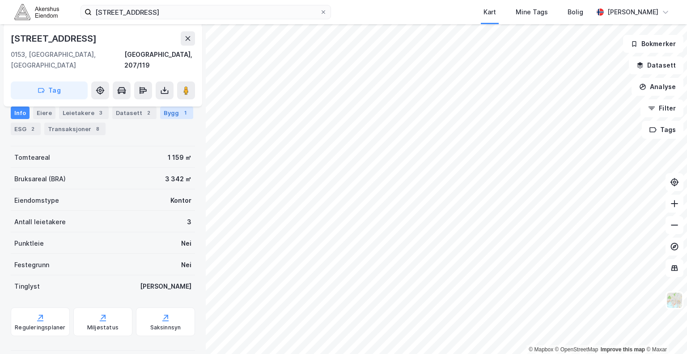 This screenshot has width=687, height=354. Describe the element at coordinates (575, 12) in the screenshot. I see `div: Bolig` at that location.